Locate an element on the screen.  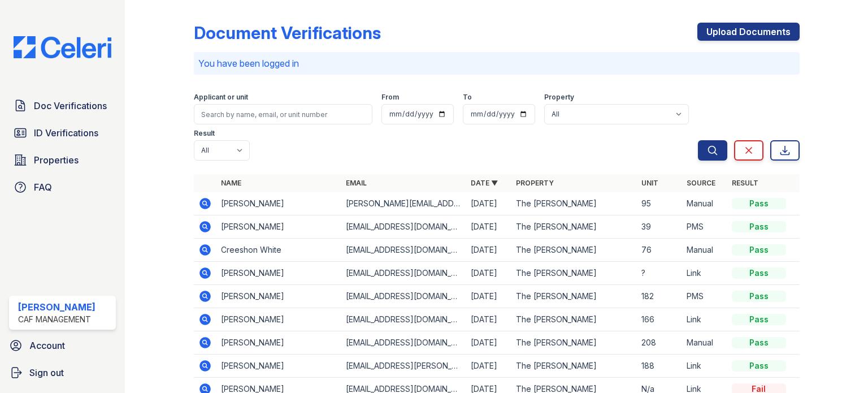
span: Sign out is located at coordinates (46, 373).